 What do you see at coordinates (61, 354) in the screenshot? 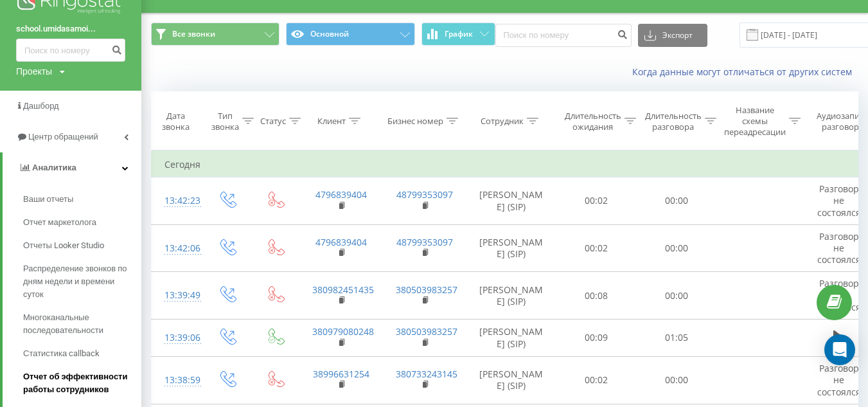
I see `span: Статистика callback` at bounding box center [61, 354].